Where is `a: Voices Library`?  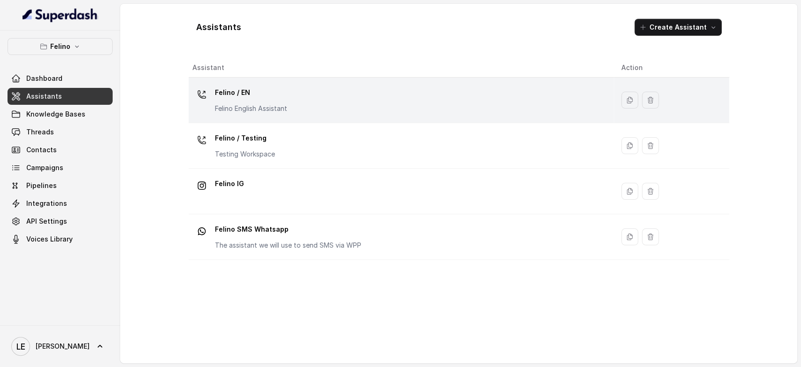
a: Voices Library is located at coordinates (60, 239).